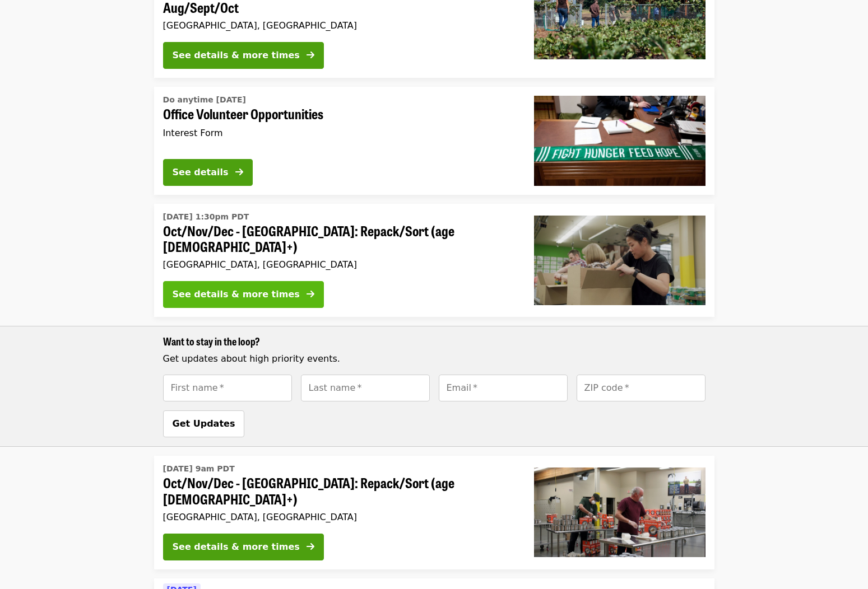  I want to click on span: Office Volunteer Opportunities, so click(340, 114).